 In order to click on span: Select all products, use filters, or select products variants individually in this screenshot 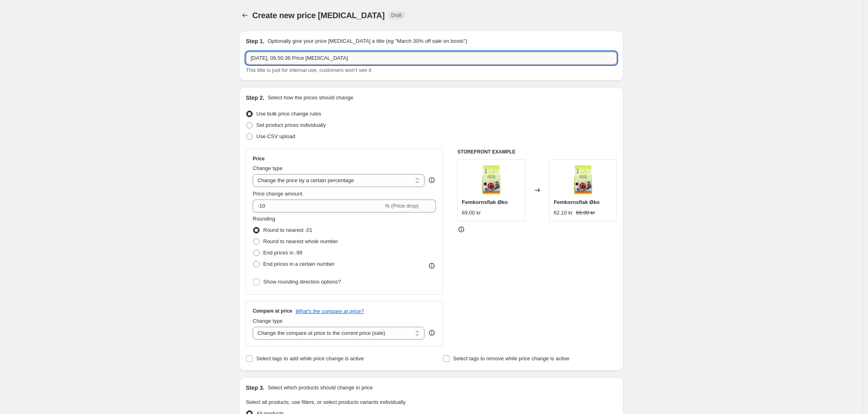, I will do `click(325, 402)`.